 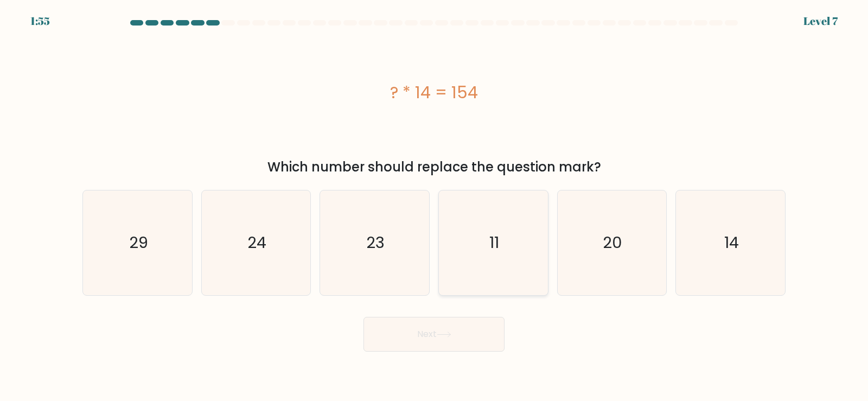 What do you see at coordinates (138, 243) in the screenshot?
I see `text: 29` at bounding box center [138, 243].